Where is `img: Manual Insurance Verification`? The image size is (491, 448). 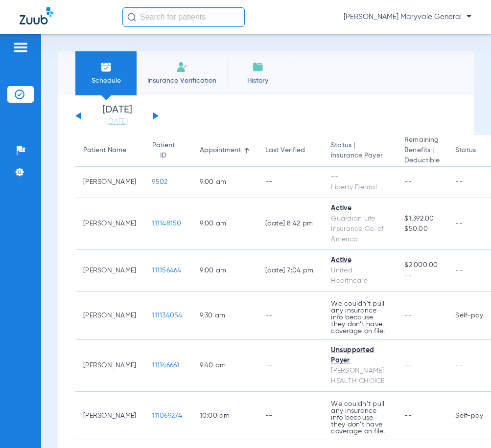
img: Manual Insurance Verification is located at coordinates (182, 67).